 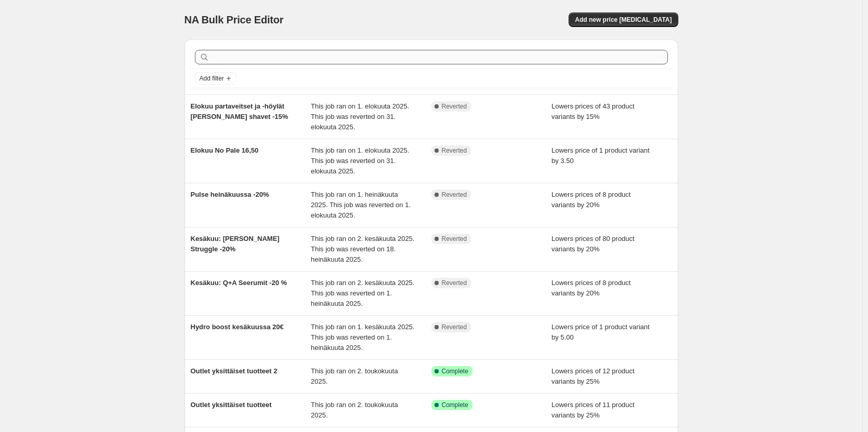 What do you see at coordinates (360, 204) in the screenshot?
I see `span: This job ran on 1. heinäkuuta 2025. This job was reverted on 1. elokuuta 2025.` at bounding box center [360, 204].